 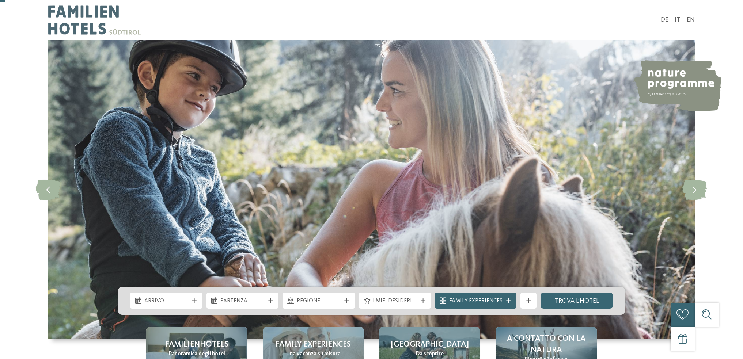 What do you see at coordinates (166, 301) in the screenshot?
I see `span: Arrivo` at bounding box center [166, 301].